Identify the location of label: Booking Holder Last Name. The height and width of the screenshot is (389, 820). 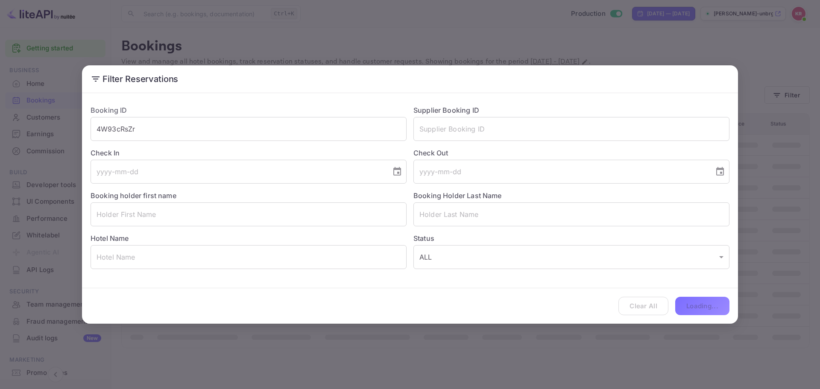
(458, 196).